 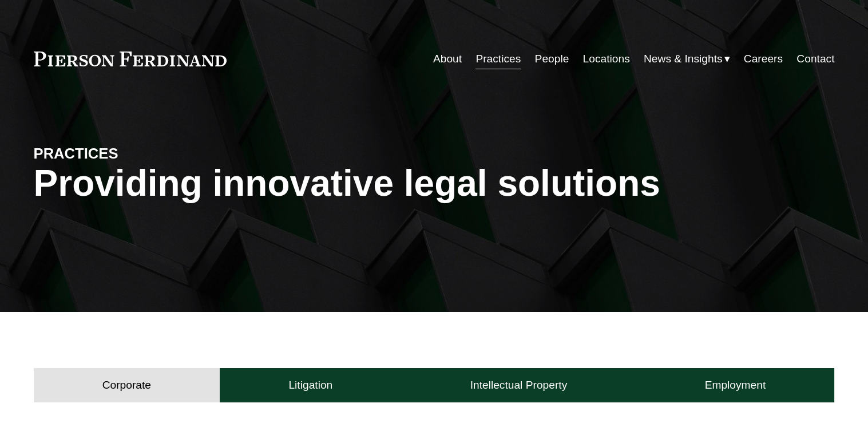 I want to click on a: Careers, so click(x=763, y=59).